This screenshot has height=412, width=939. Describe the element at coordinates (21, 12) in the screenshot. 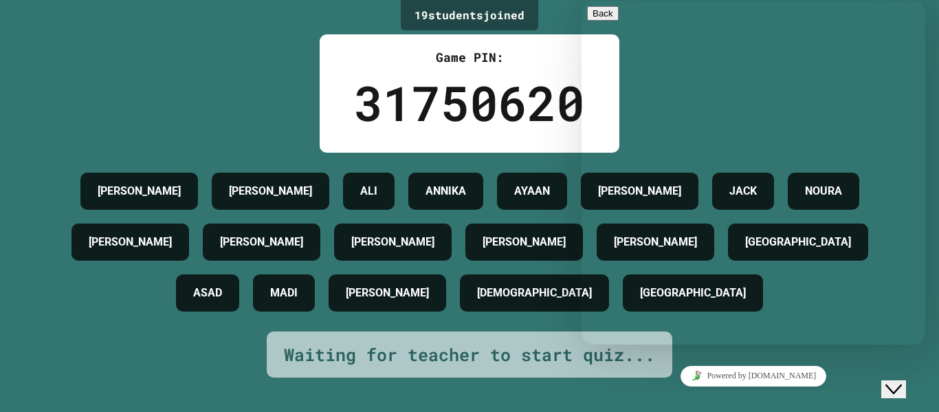

I see `button: Back` at that location.